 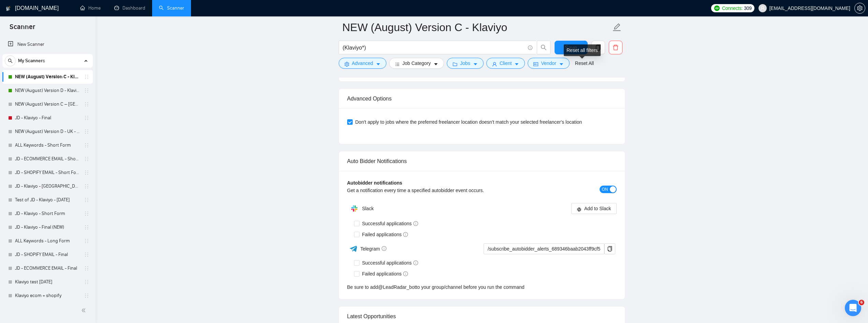 I want to click on span: Add to Slack, so click(x=597, y=208).